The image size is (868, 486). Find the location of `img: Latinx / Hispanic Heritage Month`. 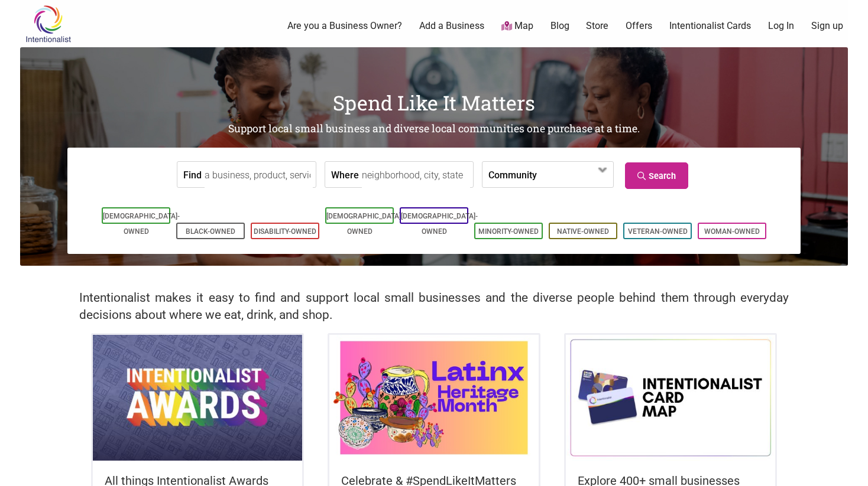

img: Latinx / Hispanic Heritage Month is located at coordinates (434, 398).